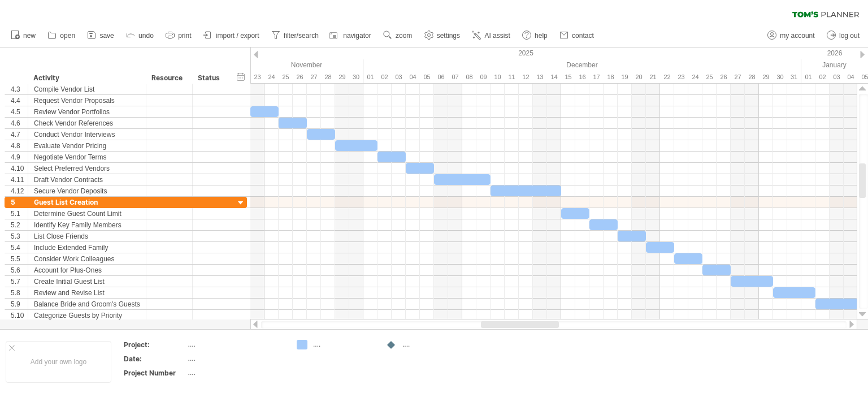 Image resolution: width=868 pixels, height=393 pixels. Describe the element at coordinates (356, 36) in the screenshot. I see `span: navigator` at that location.